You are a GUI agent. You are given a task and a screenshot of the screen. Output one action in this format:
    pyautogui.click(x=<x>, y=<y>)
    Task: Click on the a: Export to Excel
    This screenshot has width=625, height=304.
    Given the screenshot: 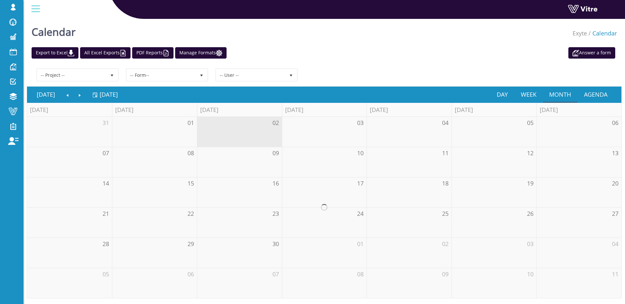 What is the action you would take?
    pyautogui.click(x=55, y=53)
    